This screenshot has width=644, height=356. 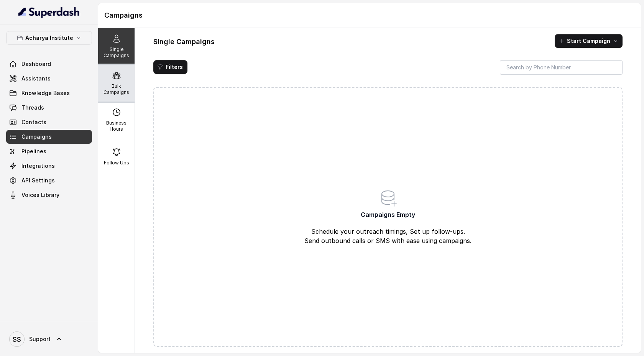 What do you see at coordinates (49, 180) in the screenshot?
I see `a: API Settings` at bounding box center [49, 180].